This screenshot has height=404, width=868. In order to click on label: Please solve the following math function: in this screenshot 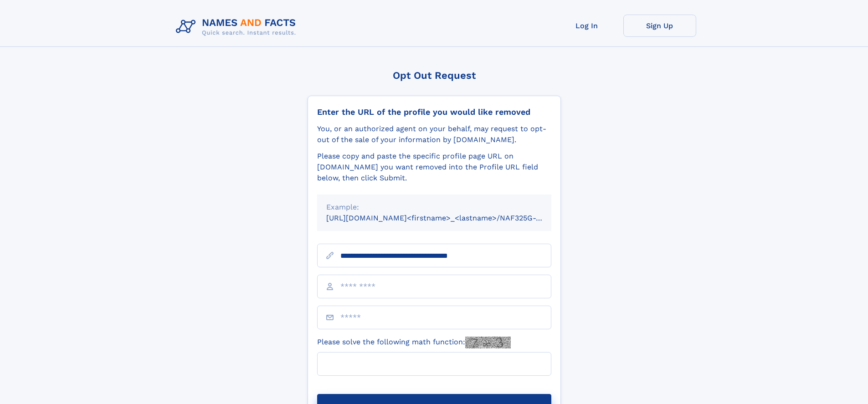, I will do `click(414, 343)`.